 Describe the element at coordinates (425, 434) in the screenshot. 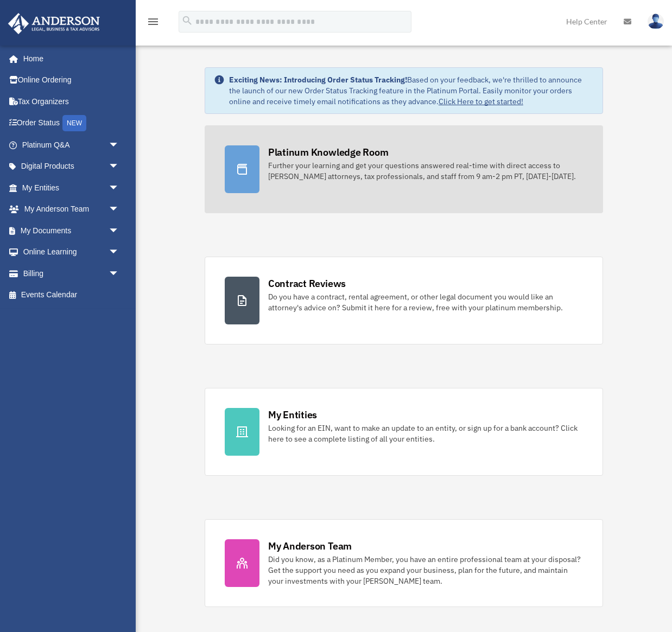

I see `div: Looking for an EIN, want to make an update to an entity, or sign up for a bank account? Click her...` at that location.